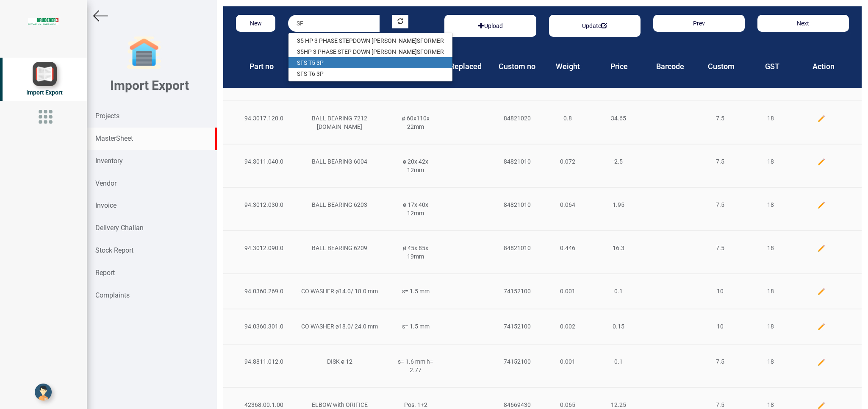 This screenshot has height=409, width=868. I want to click on div: 12.25, so click(619, 405).